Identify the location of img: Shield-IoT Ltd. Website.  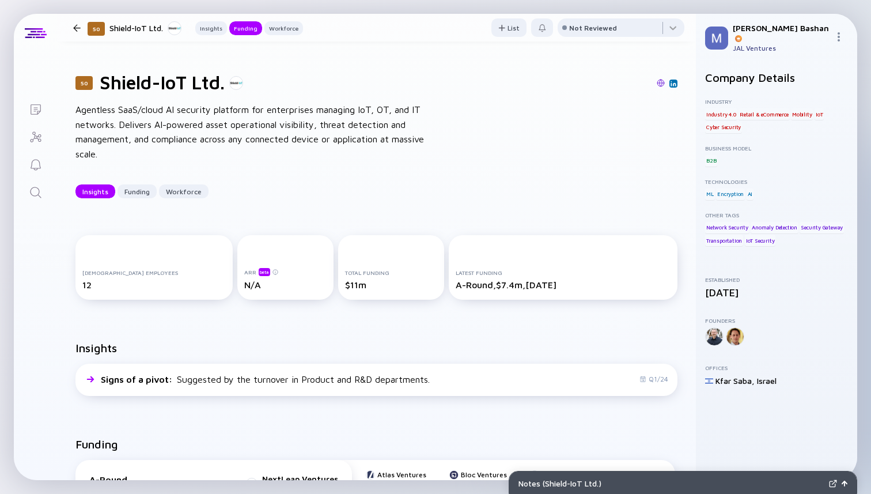
(661, 83).